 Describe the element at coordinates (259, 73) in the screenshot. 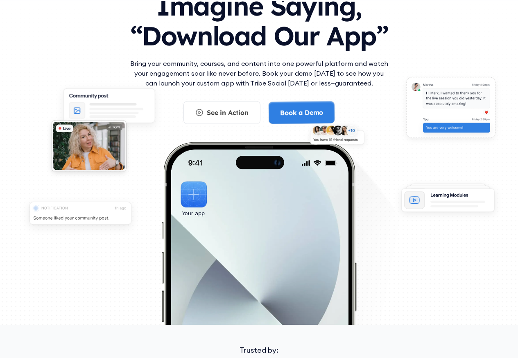

I see `p: Bring your community, courses, and content into one powerful platform and watch your engagement s...` at that location.